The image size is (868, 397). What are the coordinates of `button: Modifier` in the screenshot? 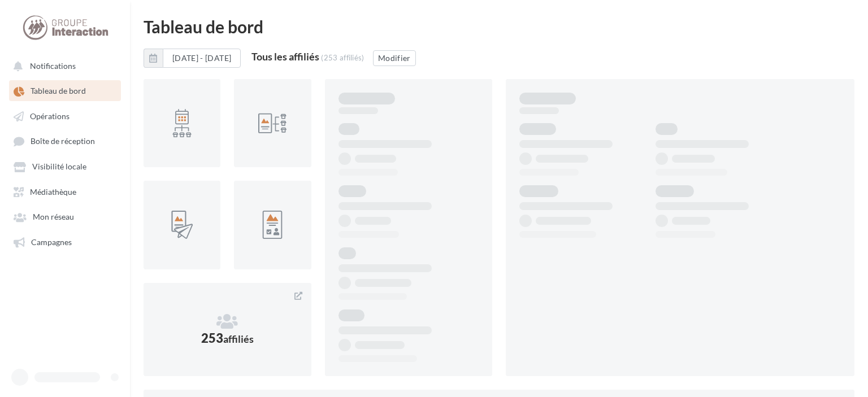 It's located at (394, 58).